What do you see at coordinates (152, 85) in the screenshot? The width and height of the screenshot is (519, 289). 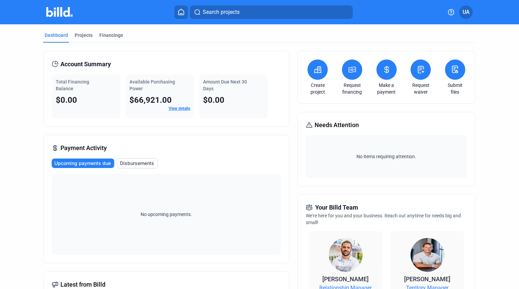 I see `span: Available Purchasing Power` at bounding box center [152, 85].